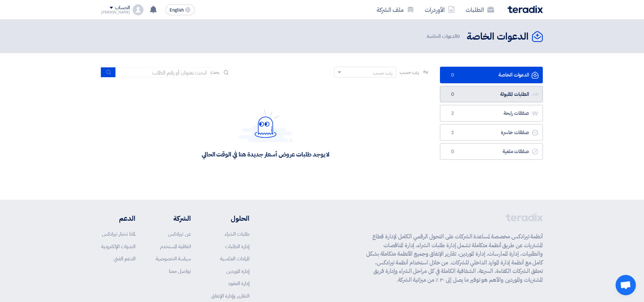 This screenshot has width=644, height=302. I want to click on a: عن تيرادكس, so click(179, 234).